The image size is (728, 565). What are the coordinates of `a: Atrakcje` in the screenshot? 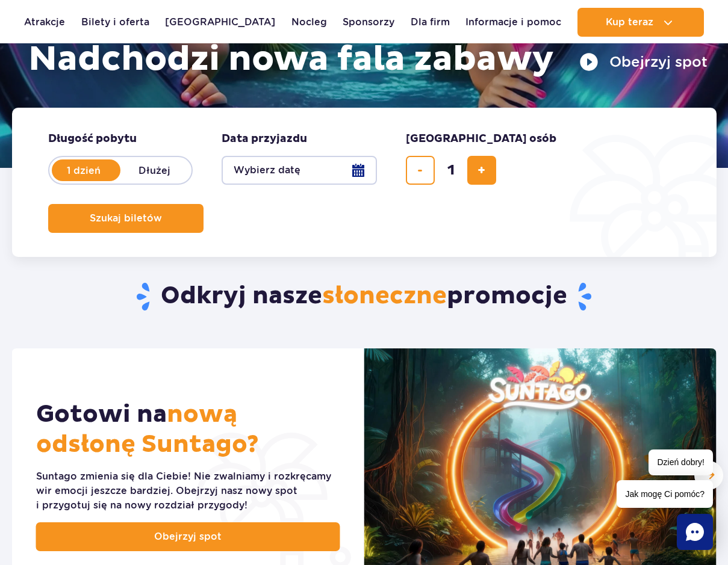 It's located at (45, 22).